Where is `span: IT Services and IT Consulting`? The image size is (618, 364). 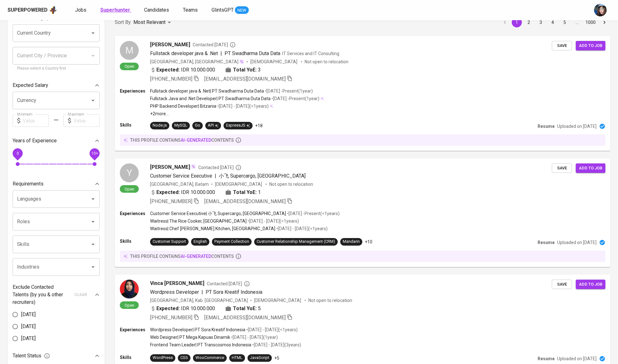
span: IT Services and IT Consulting is located at coordinates (311, 54).